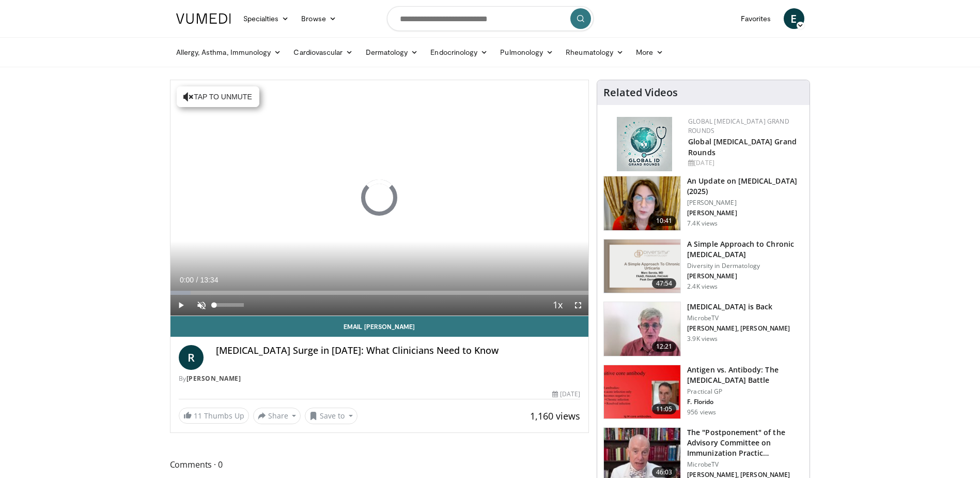  I want to click on div: By, so click(379, 378).